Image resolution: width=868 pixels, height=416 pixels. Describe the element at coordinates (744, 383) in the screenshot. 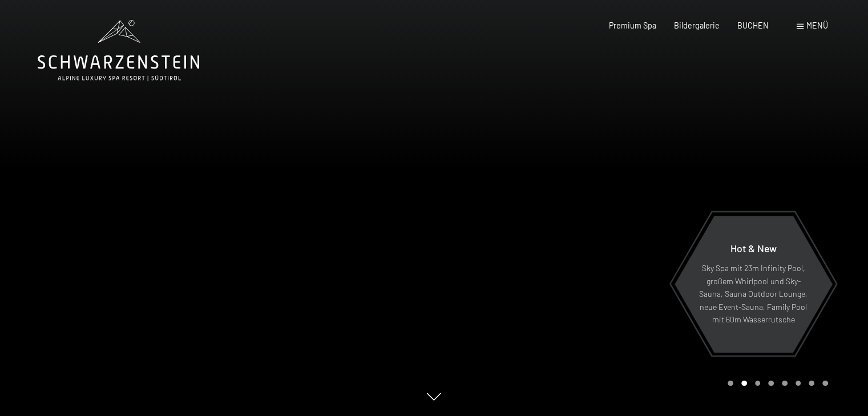

I see `div: Carousel Page 2 (Current Slide)` at that location.